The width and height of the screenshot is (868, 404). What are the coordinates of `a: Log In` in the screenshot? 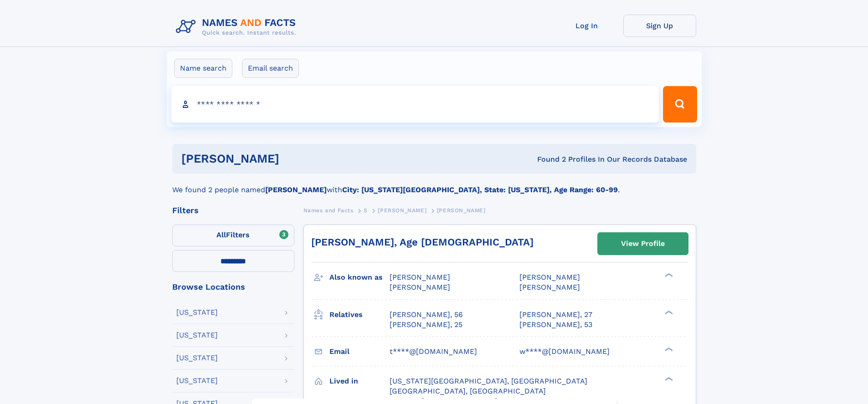 It's located at (587, 25).